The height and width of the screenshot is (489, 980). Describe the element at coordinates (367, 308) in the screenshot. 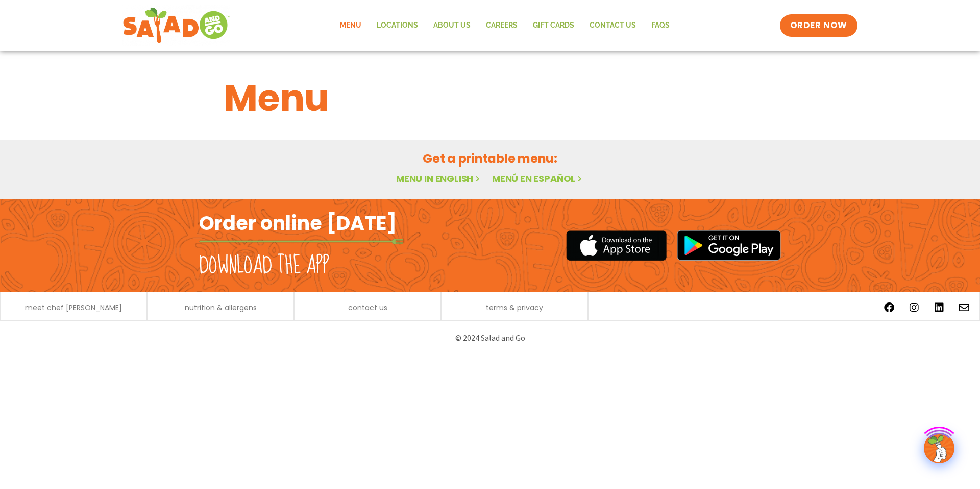

I see `a: contact us` at that location.